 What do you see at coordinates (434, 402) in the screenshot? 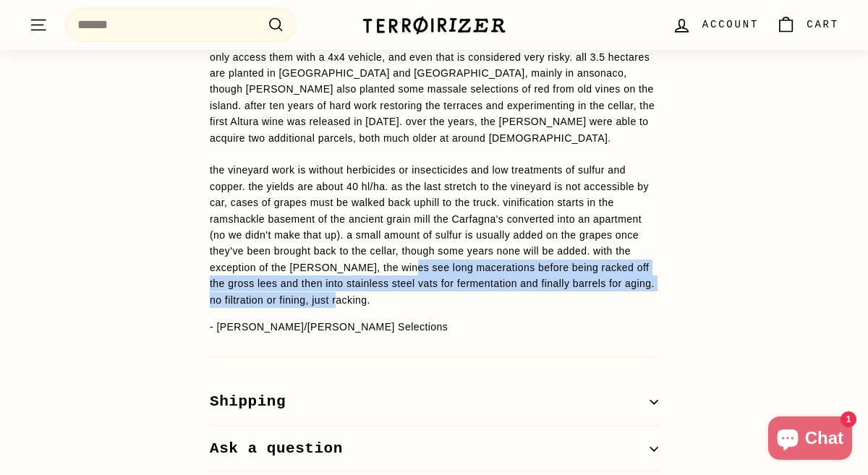
I see `button: Shipping` at bounding box center [434, 402].